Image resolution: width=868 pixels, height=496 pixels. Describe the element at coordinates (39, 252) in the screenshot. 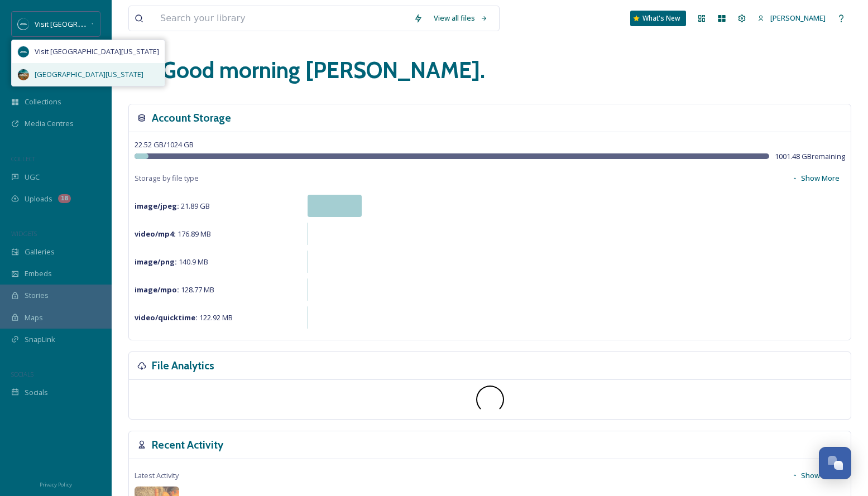

I see `span: Galleries` at that location.